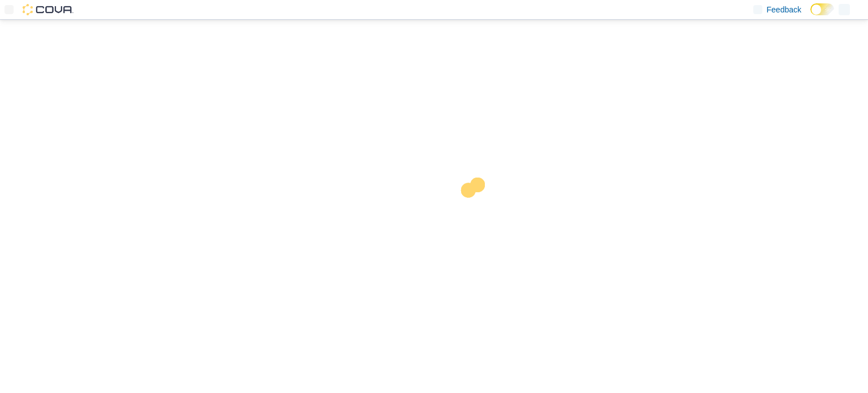 The width and height of the screenshot is (868, 393). What do you see at coordinates (48, 10) in the screenshot?
I see `img: Cova` at bounding box center [48, 10].